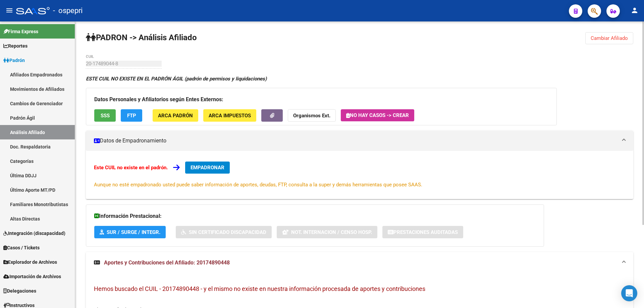  I want to click on button: No hay casos -> Crear, so click(377, 115).